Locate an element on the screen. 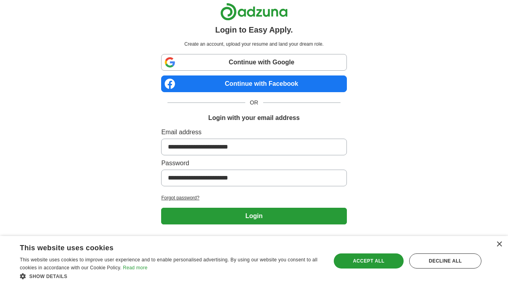 The width and height of the screenshot is (508, 286). span: This website uses cookies to improve user experience and to enable personalised advertising. By u... is located at coordinates (169, 263).